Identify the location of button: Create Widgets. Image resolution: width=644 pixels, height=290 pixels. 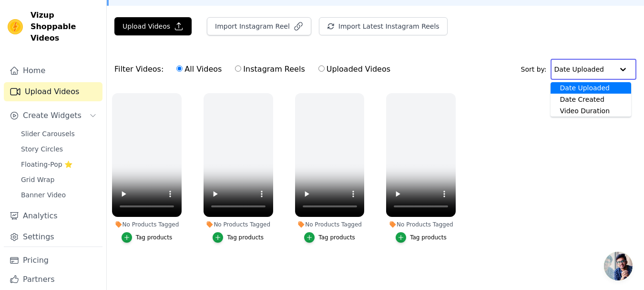
(53, 115).